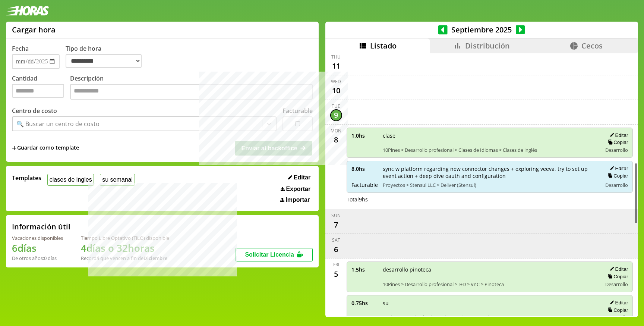 Image resolution: width=644 pixels, height=326 pixels. Describe the element at coordinates (490, 135) in the screenshot. I see `span: clase` at that location.